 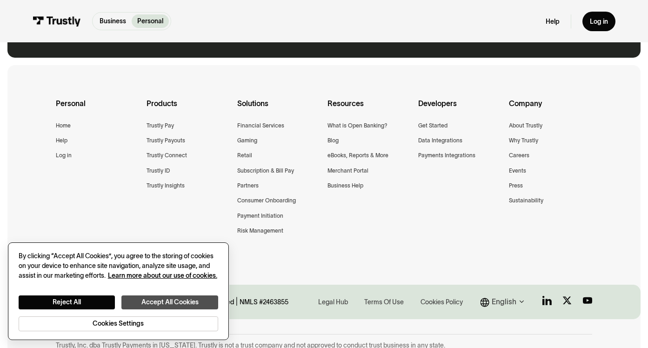 I want to click on div: Careers, so click(x=519, y=155).